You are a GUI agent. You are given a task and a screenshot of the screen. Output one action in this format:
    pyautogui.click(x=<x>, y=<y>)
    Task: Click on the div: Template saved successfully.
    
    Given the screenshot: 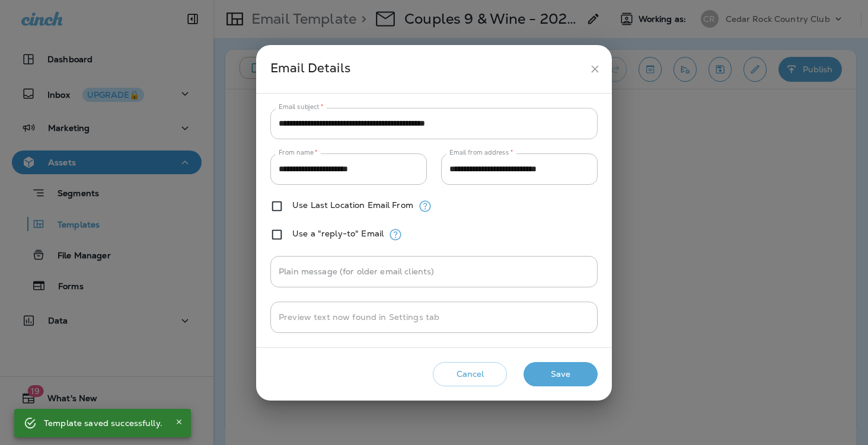 What is the action you would take?
    pyautogui.click(x=103, y=424)
    